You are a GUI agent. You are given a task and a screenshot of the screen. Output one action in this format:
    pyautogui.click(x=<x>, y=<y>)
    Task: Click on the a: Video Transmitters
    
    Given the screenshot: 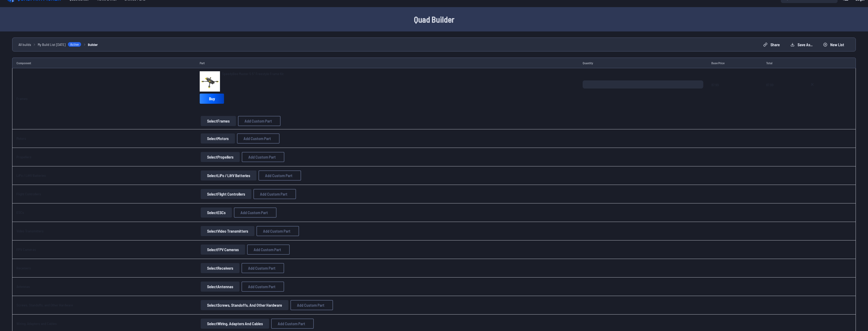 What is the action you would take?
    pyautogui.click(x=30, y=231)
    